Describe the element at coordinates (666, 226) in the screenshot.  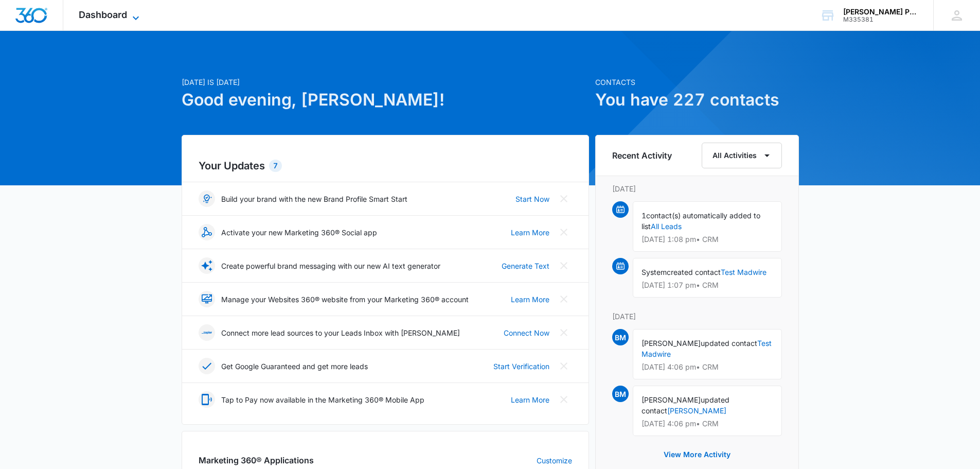
I see `a: All Leads` at that location.